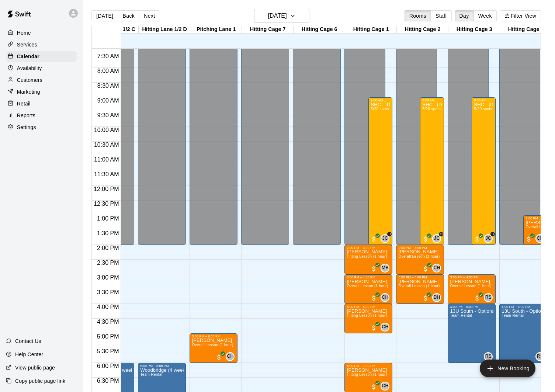  I want to click on a: Retail, so click(41, 104).